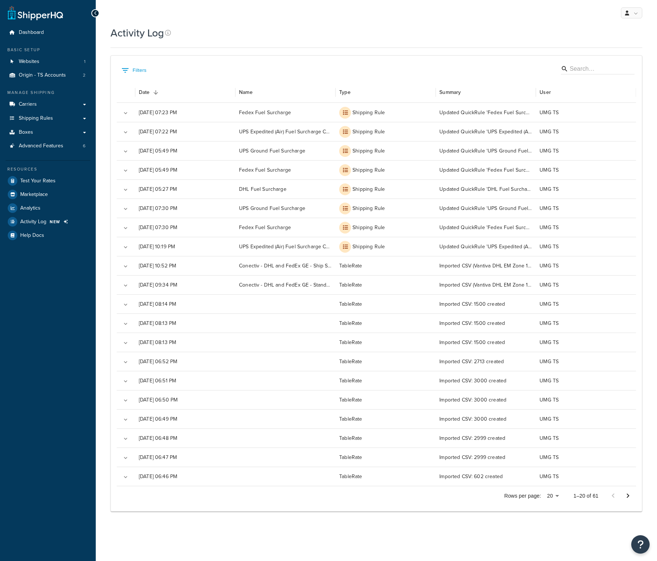 The width and height of the screenshot is (657, 561). I want to click on div: Imported CSV (Vantiva DHL EM Zone 1 SHQ Table - 20250616.csv): 16 created in Conectiv - DHL and F..., so click(486, 285).